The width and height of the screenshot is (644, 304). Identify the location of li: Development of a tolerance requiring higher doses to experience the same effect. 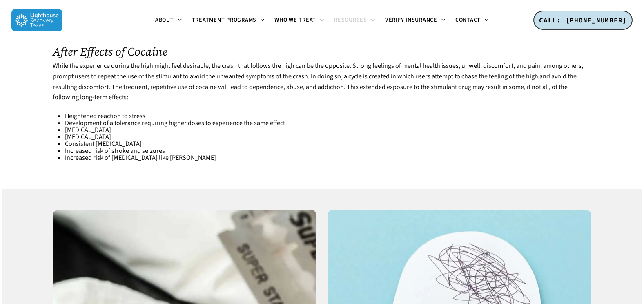
(328, 123).